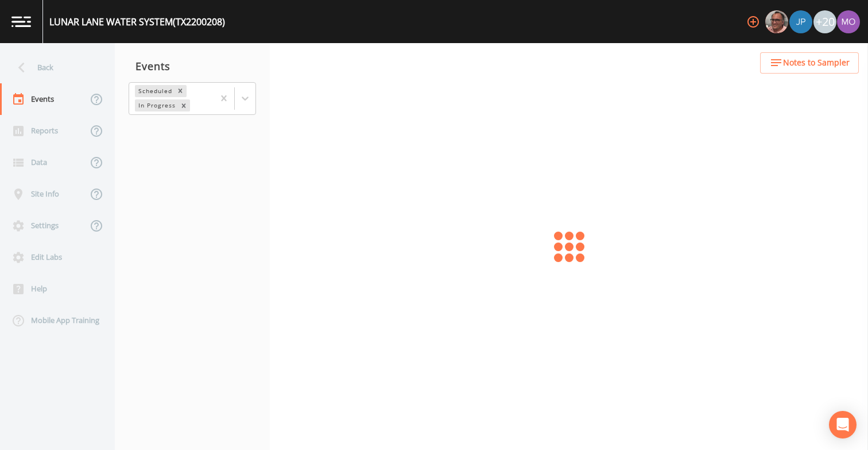 The width and height of the screenshot is (868, 450). What do you see at coordinates (816, 62) in the screenshot?
I see `span: Notes to Sampler` at bounding box center [816, 62].